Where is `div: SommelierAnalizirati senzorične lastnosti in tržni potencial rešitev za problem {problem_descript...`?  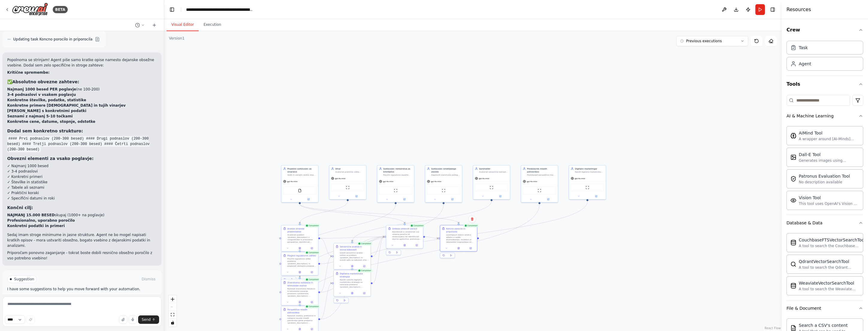
div: SommelierAnalizirati senzorične lastnosti in tržni potencial rešitev za problem {problem_descript... is located at coordinates (491, 182).